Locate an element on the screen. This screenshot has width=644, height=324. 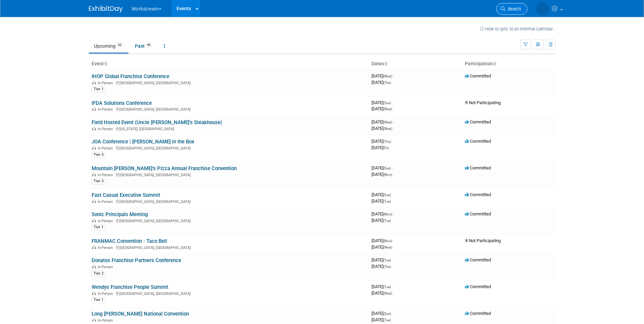
img: Josh Smith is located at coordinates (543, 9).